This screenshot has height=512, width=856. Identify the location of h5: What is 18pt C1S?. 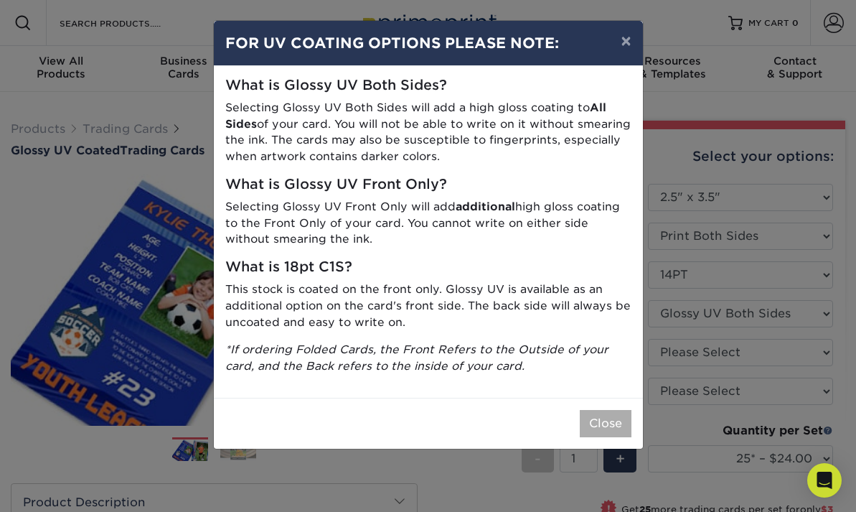
(428, 267).